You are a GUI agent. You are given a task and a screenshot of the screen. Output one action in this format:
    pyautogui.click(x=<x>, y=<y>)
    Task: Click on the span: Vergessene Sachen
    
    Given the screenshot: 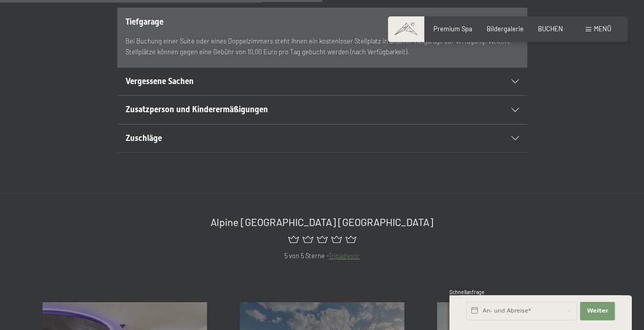 What is the action you would take?
    pyautogui.click(x=159, y=81)
    